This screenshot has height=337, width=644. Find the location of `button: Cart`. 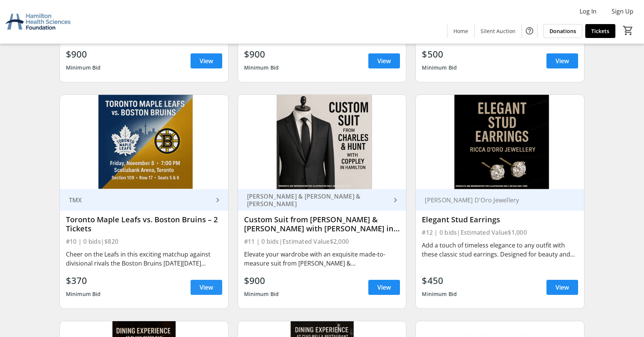

button: Cart is located at coordinates (628, 30).